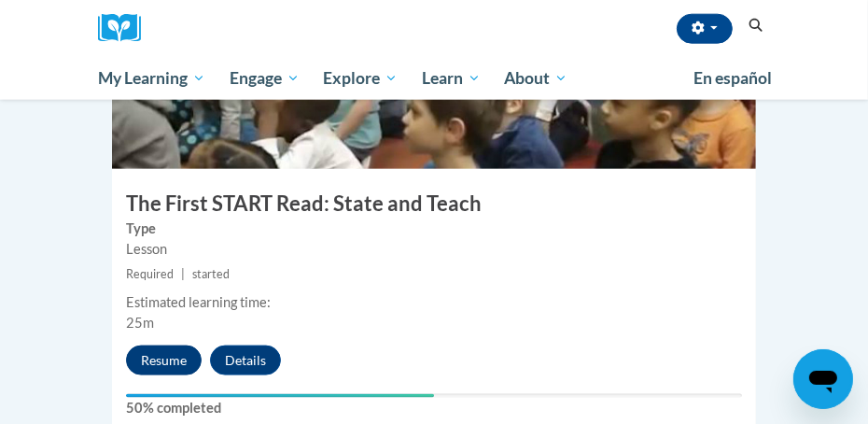  What do you see at coordinates (151, 78) in the screenshot?
I see `span: My Learning` at bounding box center [151, 78].